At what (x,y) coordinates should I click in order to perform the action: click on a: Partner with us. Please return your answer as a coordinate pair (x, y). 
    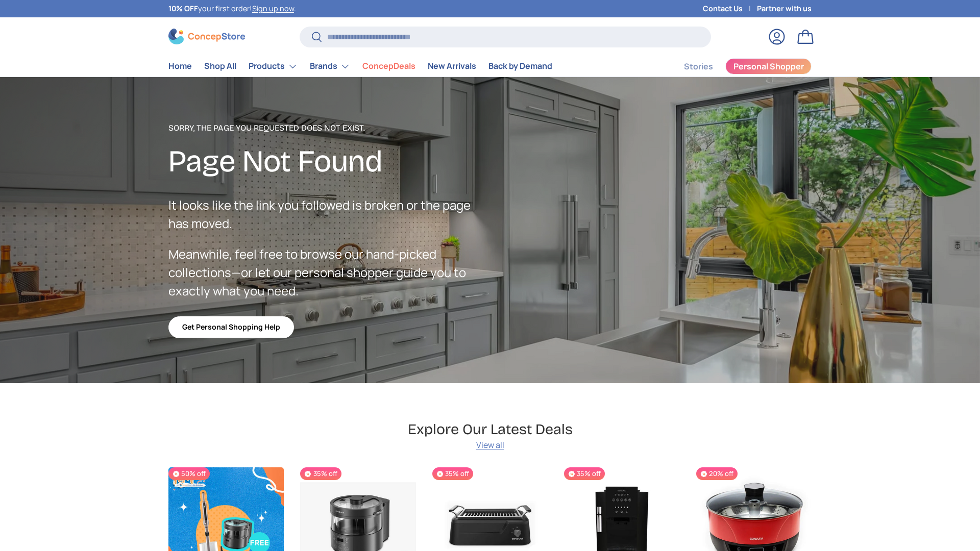
    Looking at the image, I should click on (784, 9).